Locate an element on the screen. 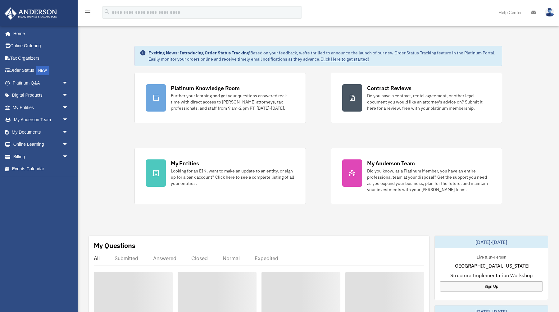  a: menu is located at coordinates (88, 13).